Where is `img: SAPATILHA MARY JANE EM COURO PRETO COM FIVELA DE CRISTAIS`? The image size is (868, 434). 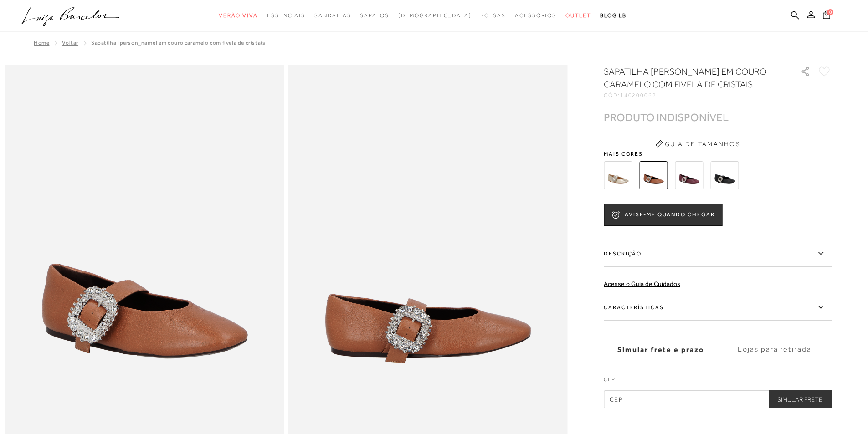
img: SAPATILHA MARY JANE EM COURO PRETO COM FIVELA DE CRISTAIS is located at coordinates (725, 175).